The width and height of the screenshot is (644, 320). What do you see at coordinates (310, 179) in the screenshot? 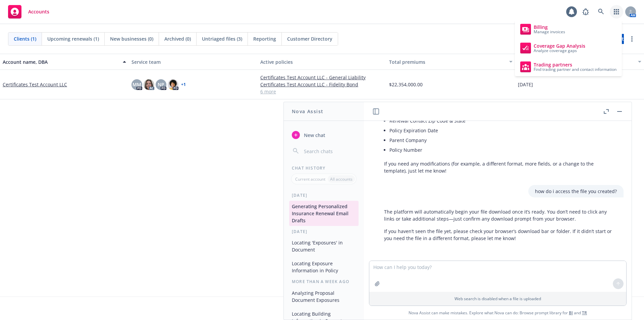
I see `p: Current account` at bounding box center [310, 179].